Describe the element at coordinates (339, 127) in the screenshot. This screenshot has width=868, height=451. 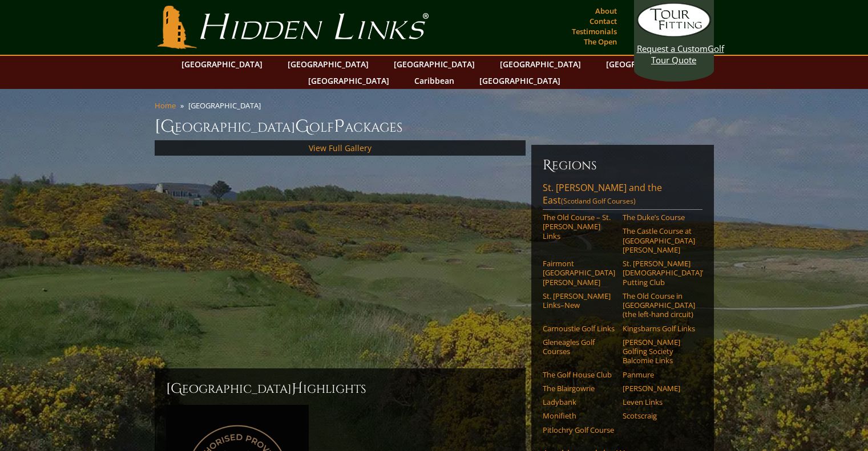
I see `span: P` at that location.